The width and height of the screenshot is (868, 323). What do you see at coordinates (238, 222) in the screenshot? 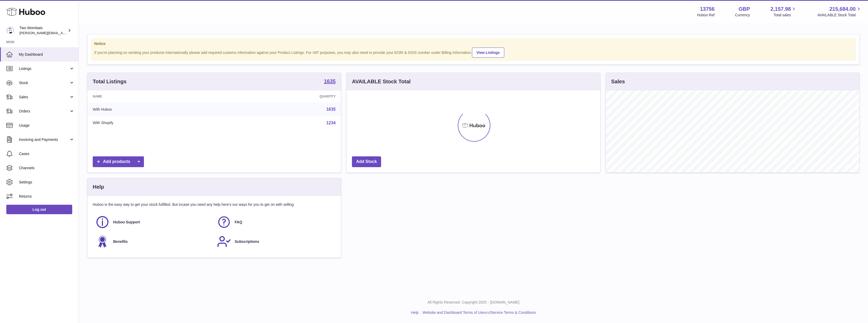
I see `span: FAQ` at bounding box center [238, 222].